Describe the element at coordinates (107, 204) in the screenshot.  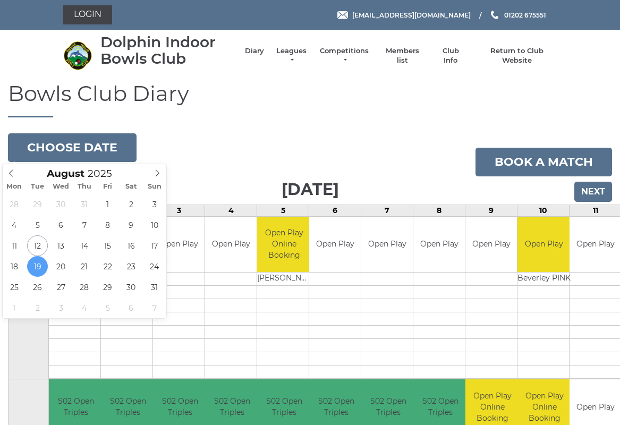
I see `span: August 1, 2025` at that location.